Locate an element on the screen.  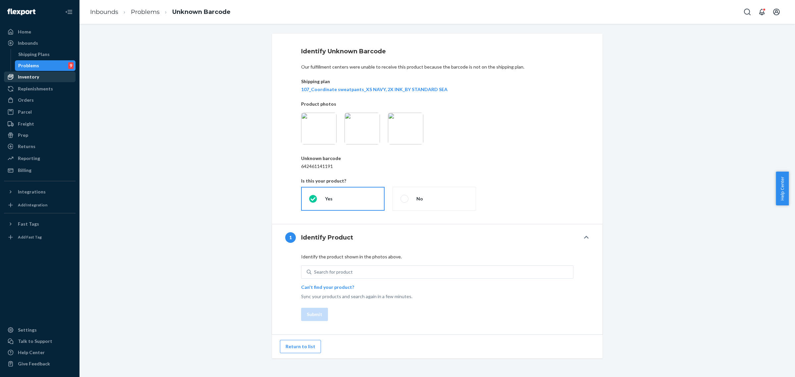
button: Return to list is located at coordinates (300, 346).